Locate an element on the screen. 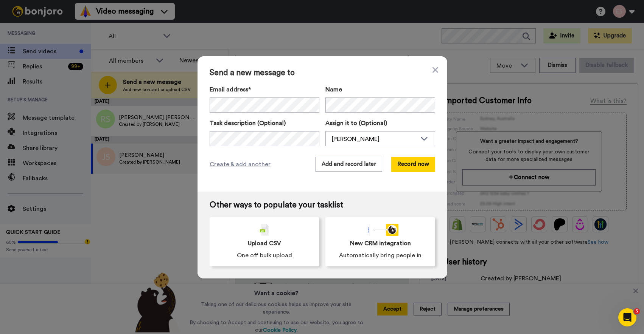 This screenshot has width=644, height=334. button: Record now is located at coordinates (413, 164).